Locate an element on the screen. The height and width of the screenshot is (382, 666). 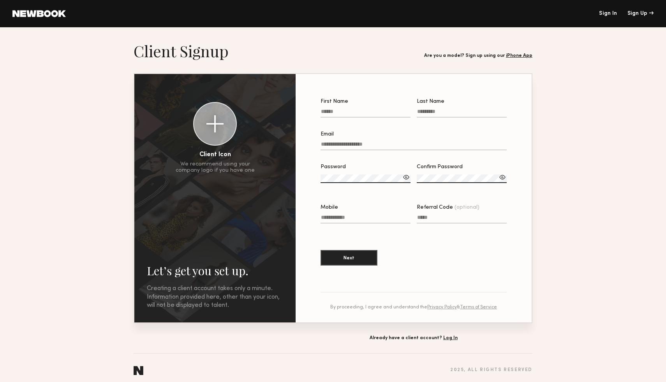
div: We recommend using your company logo if you have one is located at coordinates (215, 167).